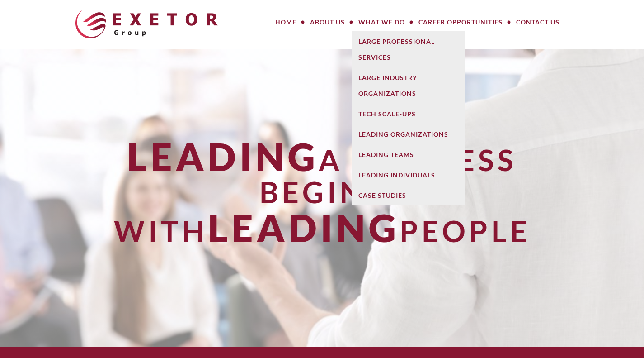  I want to click on a: Tech Scale-Ups, so click(408, 114).